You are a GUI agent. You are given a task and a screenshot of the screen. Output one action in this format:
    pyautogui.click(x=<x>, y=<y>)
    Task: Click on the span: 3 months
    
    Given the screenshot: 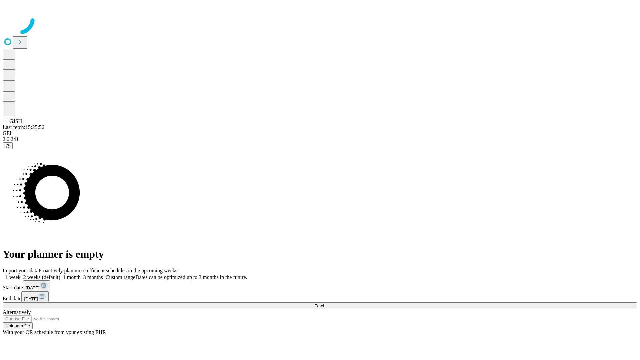 What is the action you would take?
    pyautogui.click(x=93, y=277)
    